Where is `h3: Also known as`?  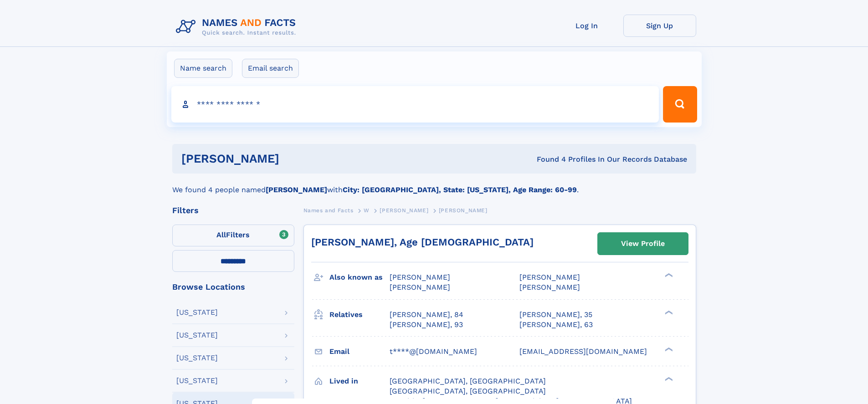 h3: Also known as is located at coordinates (360, 278).